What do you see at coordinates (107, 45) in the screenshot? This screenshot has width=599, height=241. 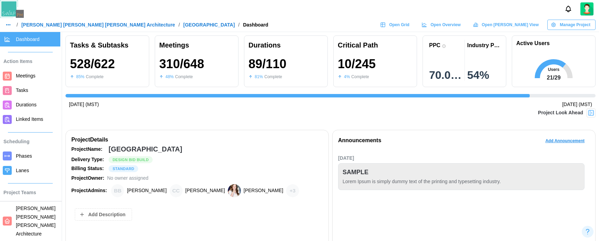 I see `div: Tasks & Subtasks` at bounding box center [107, 45].